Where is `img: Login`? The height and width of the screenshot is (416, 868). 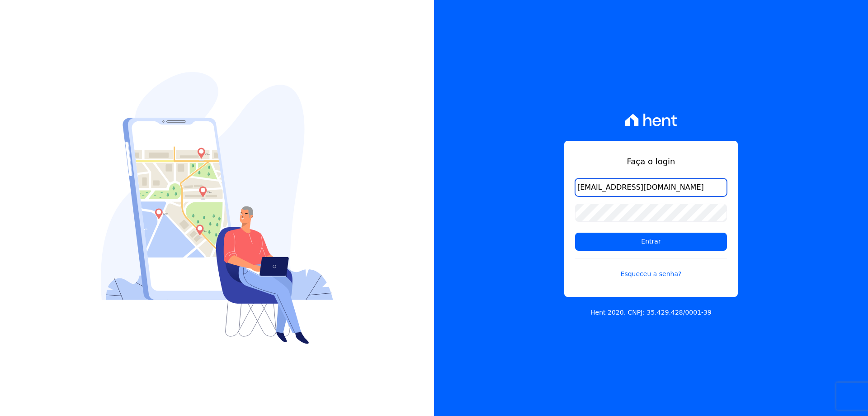 img: Login is located at coordinates (217, 208).